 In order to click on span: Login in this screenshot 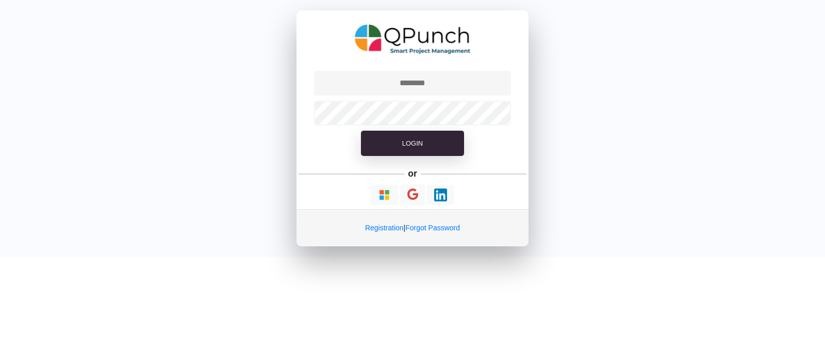, I will do `click(413, 143)`.